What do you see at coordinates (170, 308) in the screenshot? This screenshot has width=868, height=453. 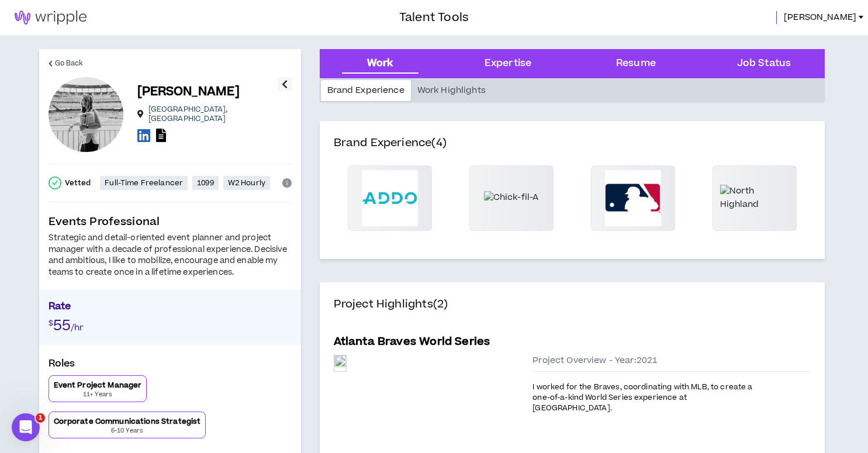 I see `p: Rate` at bounding box center [170, 308].